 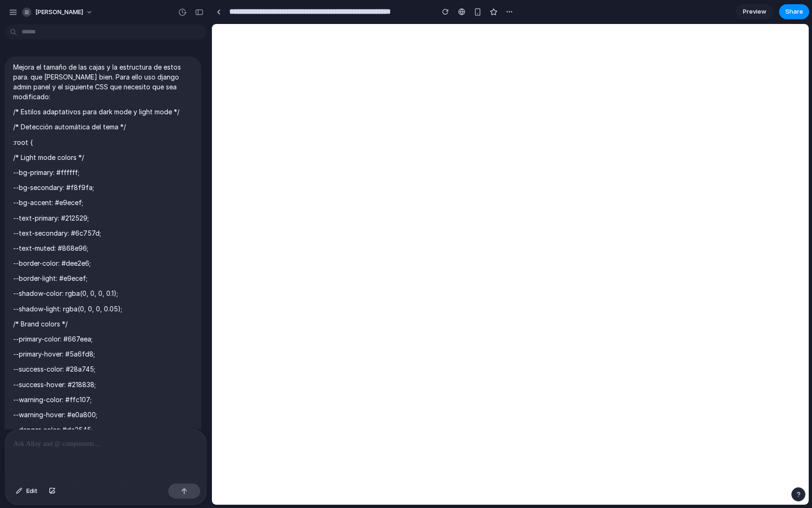 What do you see at coordinates (754, 12) in the screenshot?
I see `a: Preview` at bounding box center [754, 12].